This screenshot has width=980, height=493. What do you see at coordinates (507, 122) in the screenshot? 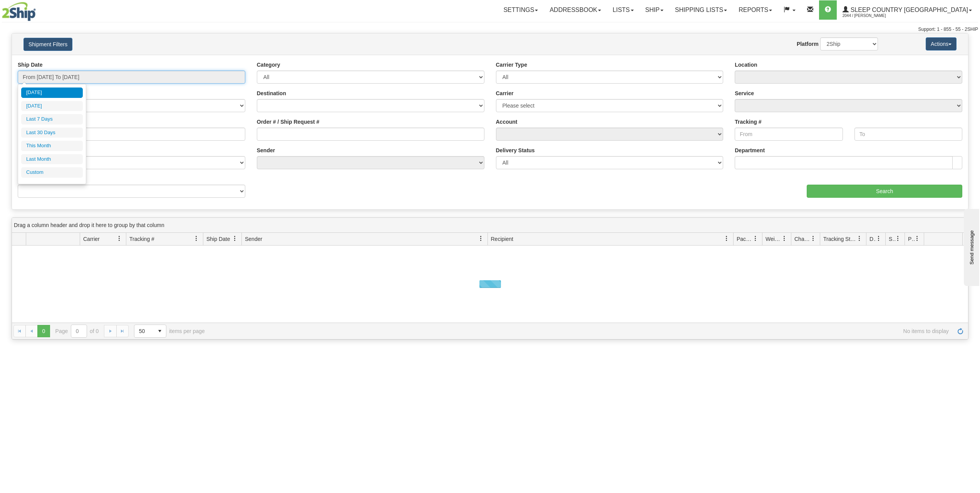
I see `label: Account` at bounding box center [507, 122].